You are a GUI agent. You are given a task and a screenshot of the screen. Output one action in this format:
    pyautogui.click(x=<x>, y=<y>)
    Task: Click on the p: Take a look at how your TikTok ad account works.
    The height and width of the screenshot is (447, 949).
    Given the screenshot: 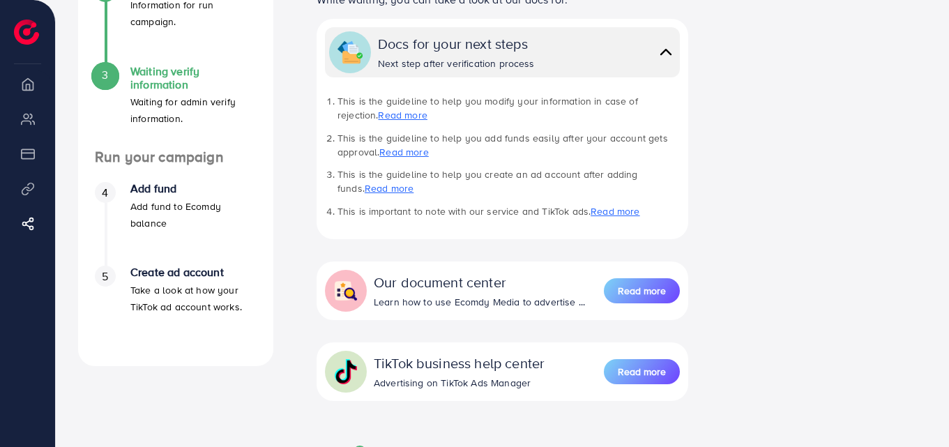 What is the action you would take?
    pyautogui.click(x=193, y=298)
    